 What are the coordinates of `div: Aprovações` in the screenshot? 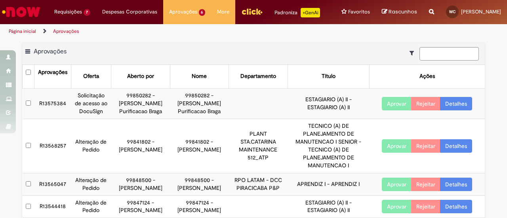 It's located at (53, 72).